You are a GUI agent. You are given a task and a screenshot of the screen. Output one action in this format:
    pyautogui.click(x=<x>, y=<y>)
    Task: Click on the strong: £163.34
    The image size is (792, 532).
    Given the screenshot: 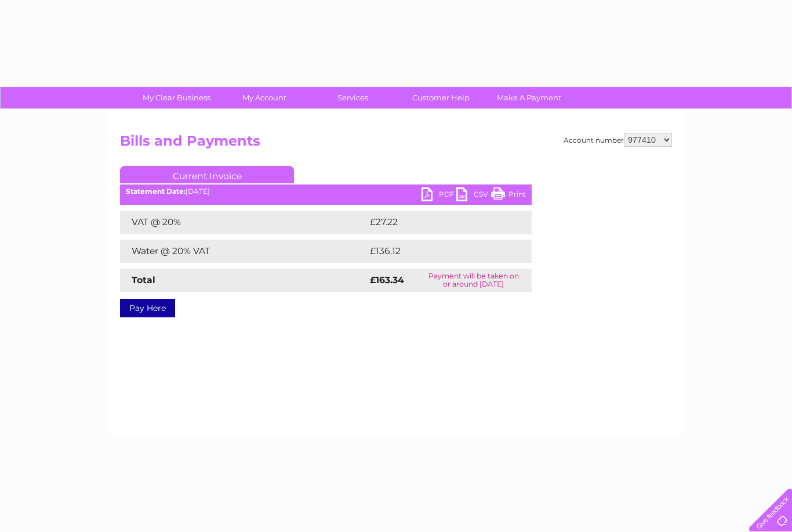 What is the action you would take?
    pyautogui.click(x=387, y=279)
    